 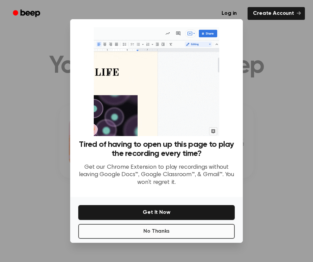 What do you see at coordinates (27, 13) in the screenshot?
I see `a: Beep` at bounding box center [27, 13].